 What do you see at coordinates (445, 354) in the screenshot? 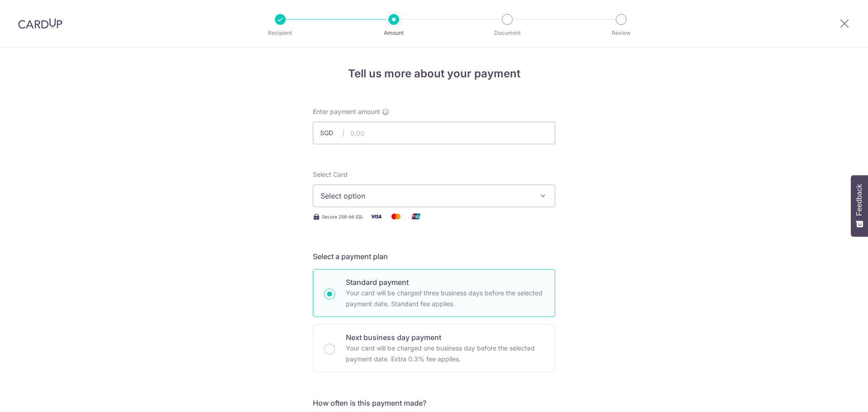
I see `p: Your card will be charged one business day before the selected payment date. Extra 0.3% fee applies.` at bounding box center [445, 354].